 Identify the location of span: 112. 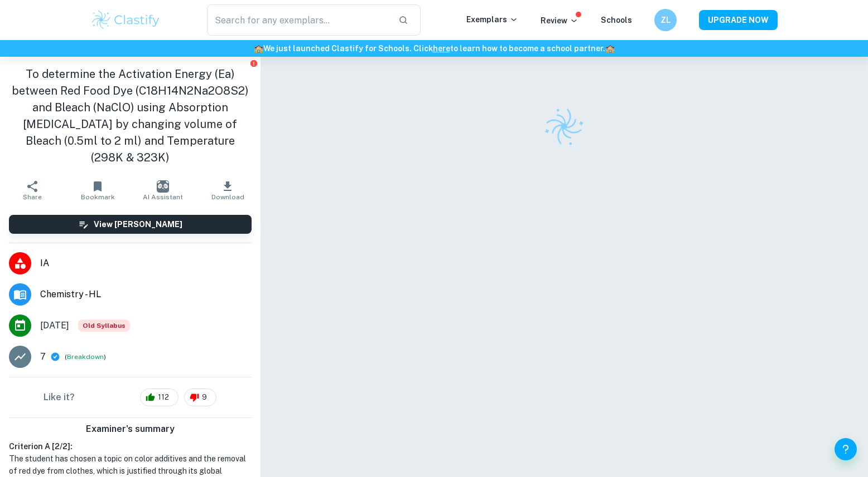
(163, 397).